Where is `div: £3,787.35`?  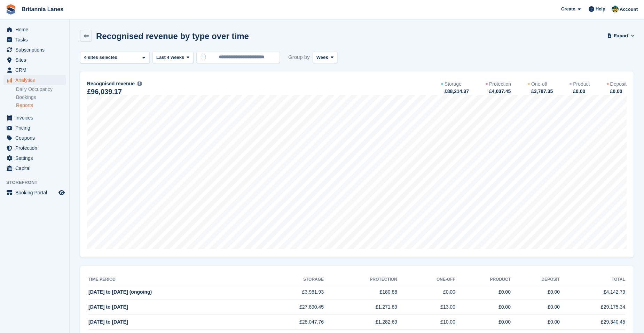 div: £3,787.35 is located at coordinates (542, 91).